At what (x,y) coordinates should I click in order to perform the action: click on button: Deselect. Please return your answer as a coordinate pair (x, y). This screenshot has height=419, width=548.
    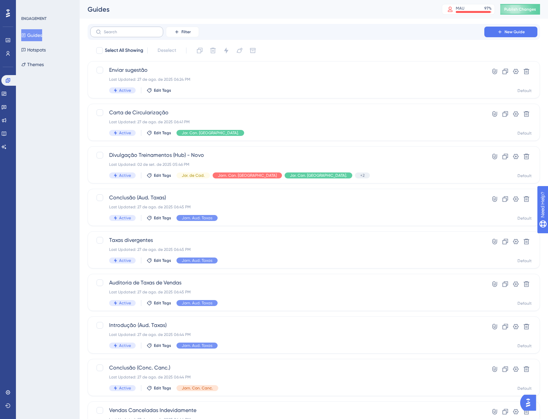
    Looking at the image, I should click on (167, 50).